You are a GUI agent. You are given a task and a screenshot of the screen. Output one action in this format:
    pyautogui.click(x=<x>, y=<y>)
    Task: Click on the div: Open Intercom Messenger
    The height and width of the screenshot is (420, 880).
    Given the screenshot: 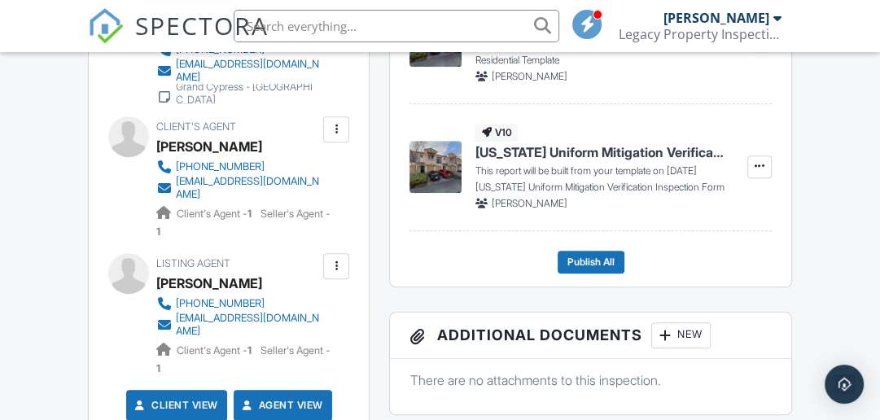 What is the action you would take?
    pyautogui.click(x=844, y=384)
    